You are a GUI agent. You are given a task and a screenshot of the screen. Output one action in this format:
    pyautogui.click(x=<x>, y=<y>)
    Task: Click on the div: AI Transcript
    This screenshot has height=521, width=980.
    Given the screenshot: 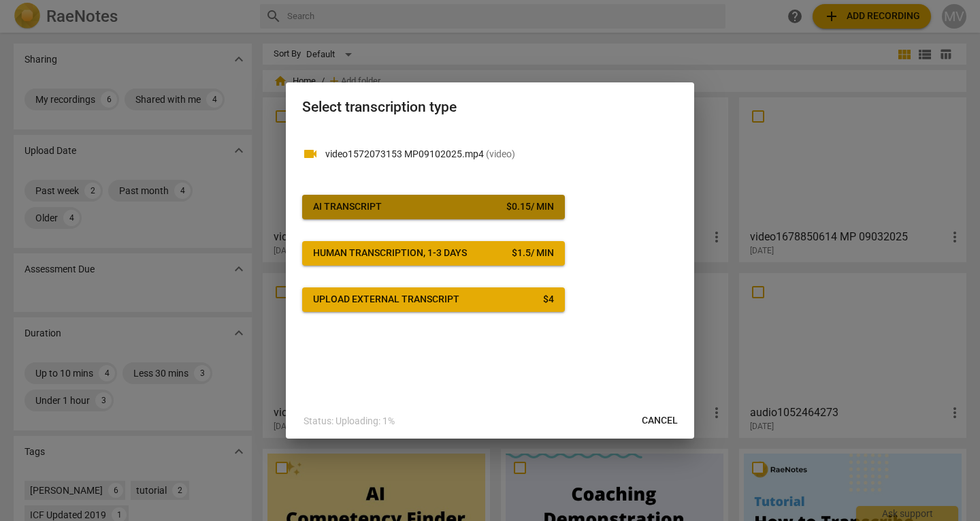 What is the action you would take?
    pyautogui.click(x=347, y=207)
    